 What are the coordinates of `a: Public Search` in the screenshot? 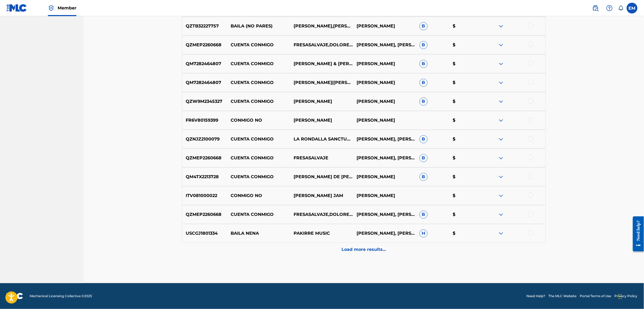 It's located at (596, 8).